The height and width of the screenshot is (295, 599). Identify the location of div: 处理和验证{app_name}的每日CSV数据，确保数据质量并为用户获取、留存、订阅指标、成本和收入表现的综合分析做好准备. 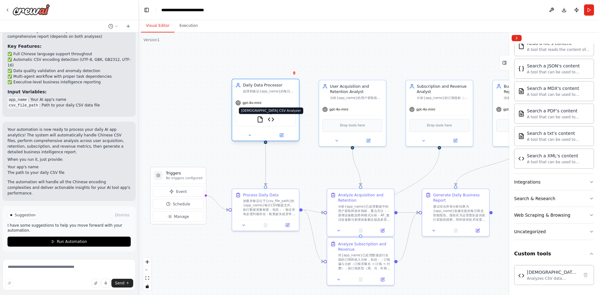
(269, 91).